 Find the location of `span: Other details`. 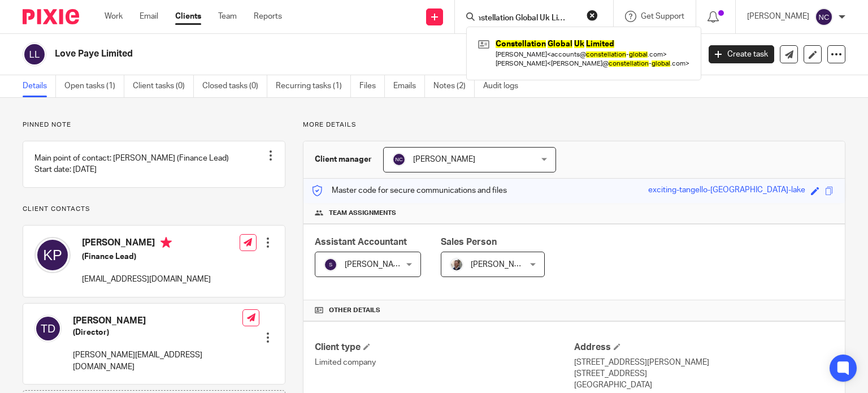

span: Other details is located at coordinates (355, 310).